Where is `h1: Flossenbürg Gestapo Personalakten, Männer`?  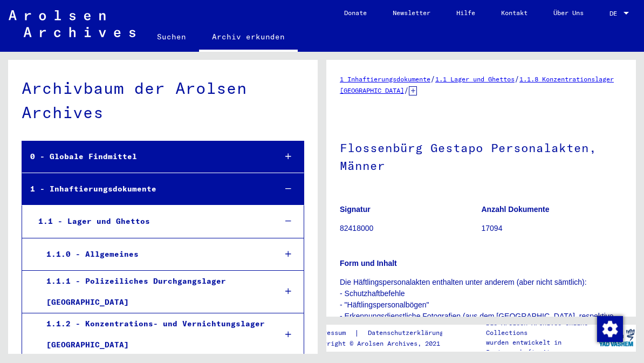 h1: Flossenbürg Gestapo Personalakten, Männer is located at coordinates (481, 155).